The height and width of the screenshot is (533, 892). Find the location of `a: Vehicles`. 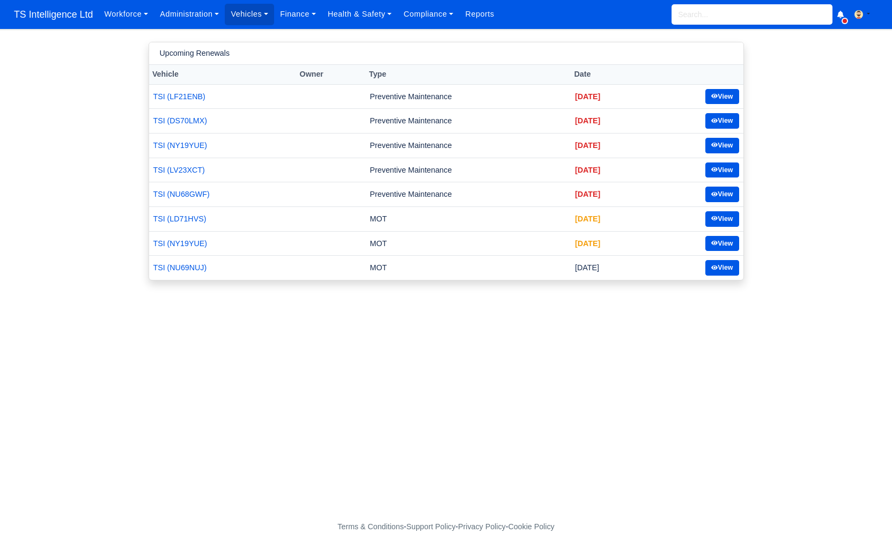

a: Vehicles is located at coordinates (250, 14).